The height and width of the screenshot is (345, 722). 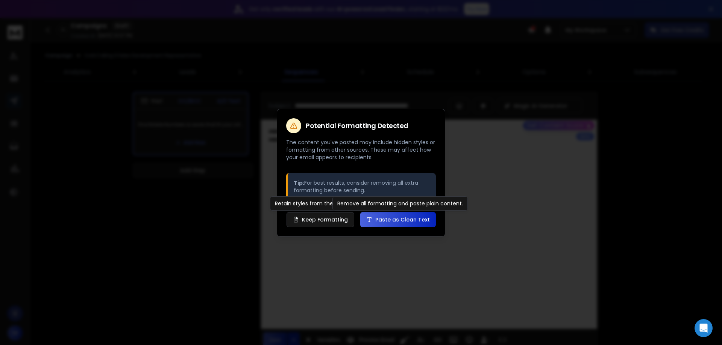 What do you see at coordinates (398, 220) in the screenshot?
I see `button: Paste as Clean Text` at bounding box center [398, 220].